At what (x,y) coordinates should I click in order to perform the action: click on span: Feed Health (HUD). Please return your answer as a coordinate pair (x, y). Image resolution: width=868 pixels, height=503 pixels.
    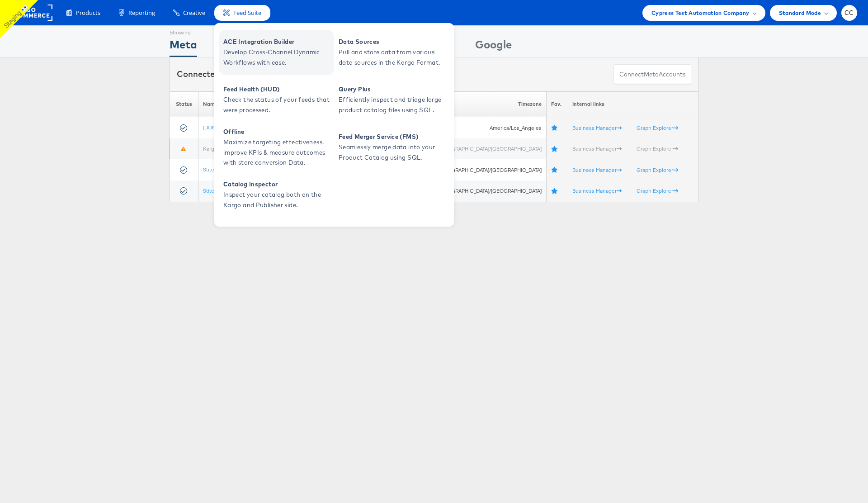
    Looking at the image, I should click on (277, 89).